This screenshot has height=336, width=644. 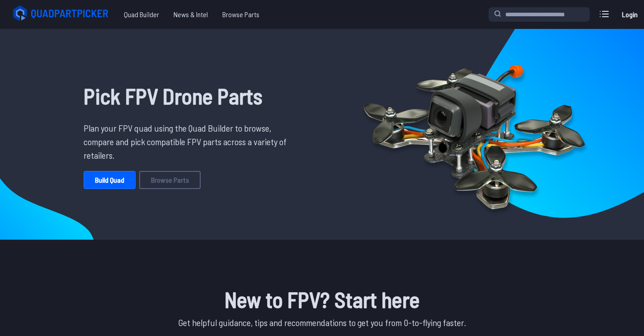 I want to click on a: Build Quad, so click(x=109, y=180).